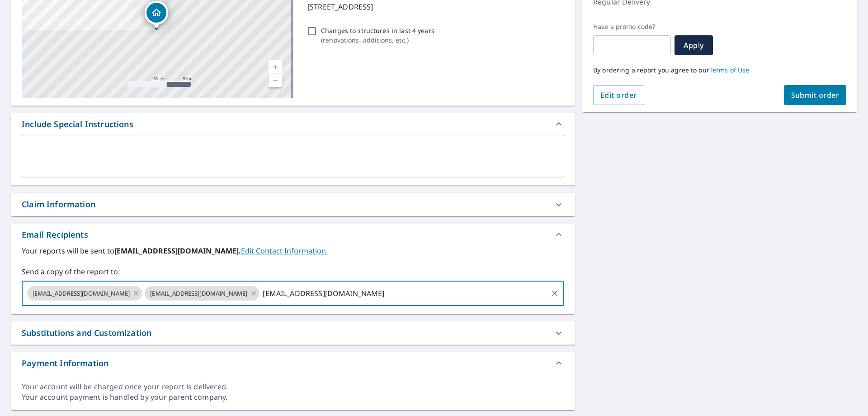 The height and width of the screenshot is (416, 868). What do you see at coordinates (632, 27) in the screenshot?
I see `label: Have a promo code?` at bounding box center [632, 27].